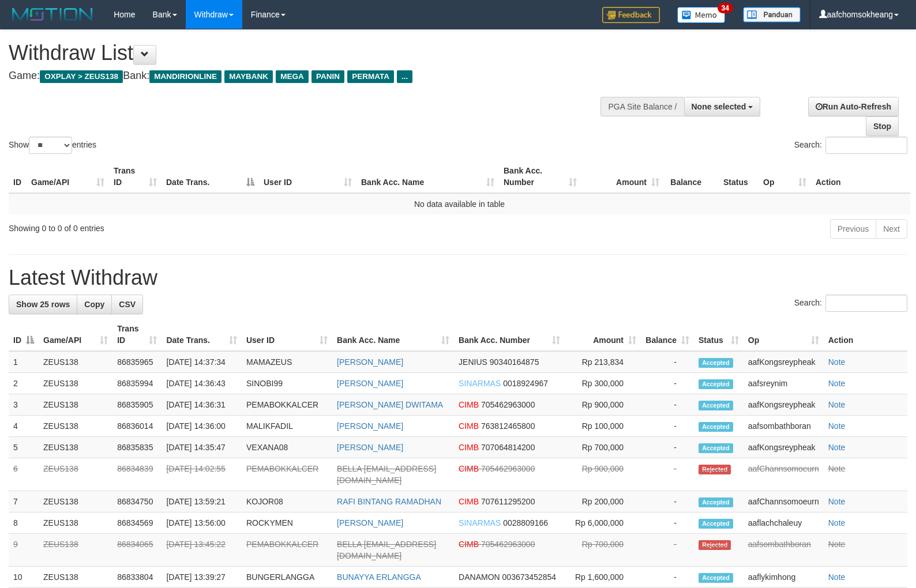  I want to click on span: None selected, so click(718, 107).